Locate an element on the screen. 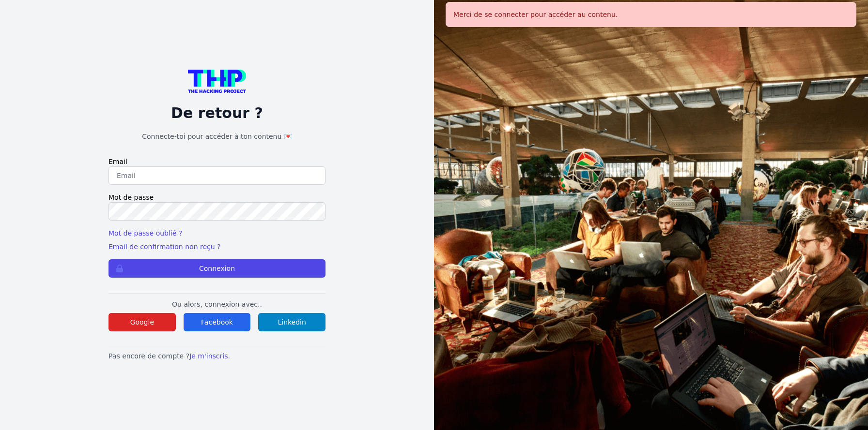  img: logo is located at coordinates (217, 82).